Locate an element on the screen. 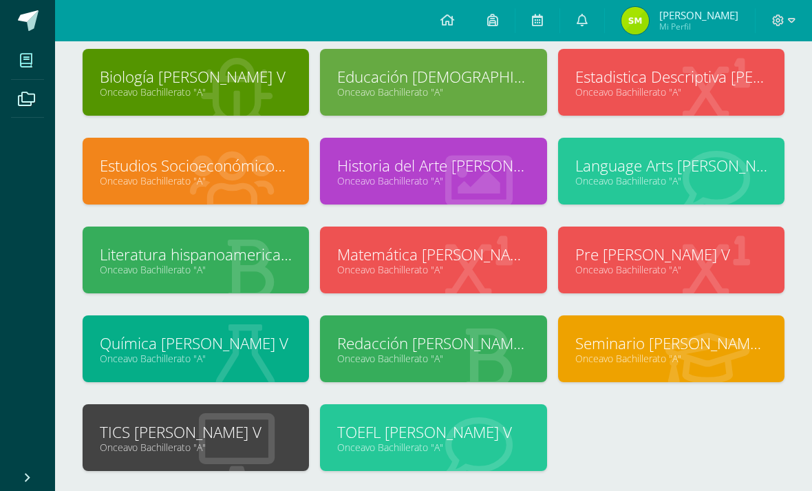 This screenshot has width=812, height=491. img: 08ffd7a281e218a47056843f4a90a7e2.png is located at coordinates (635, 21).